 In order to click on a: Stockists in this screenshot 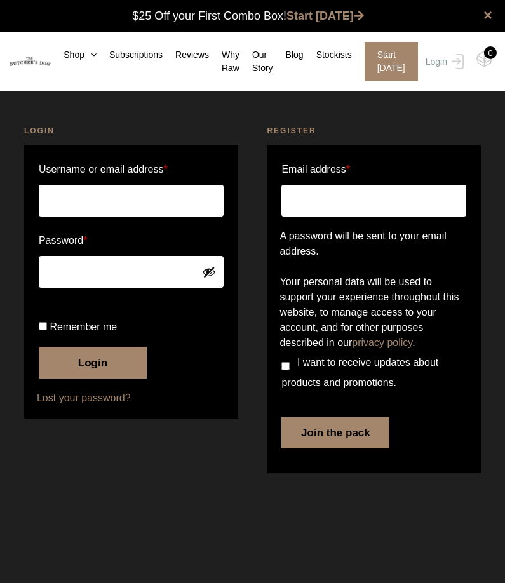, I will do `click(328, 55)`.